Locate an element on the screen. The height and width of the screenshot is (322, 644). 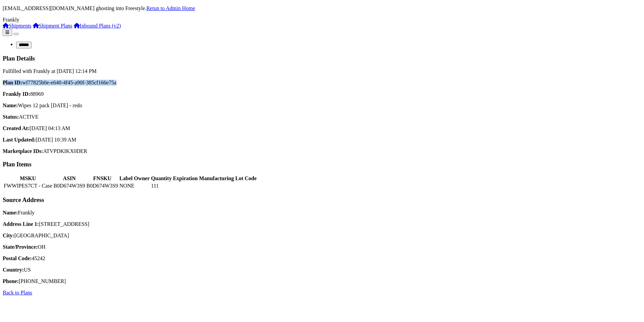
h3: Source Address is located at coordinates (322, 200).